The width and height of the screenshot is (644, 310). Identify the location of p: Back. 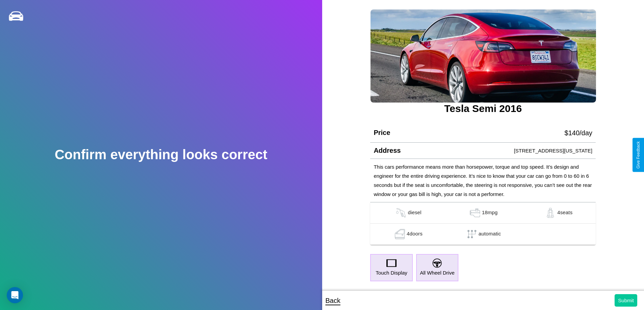
(333, 301).